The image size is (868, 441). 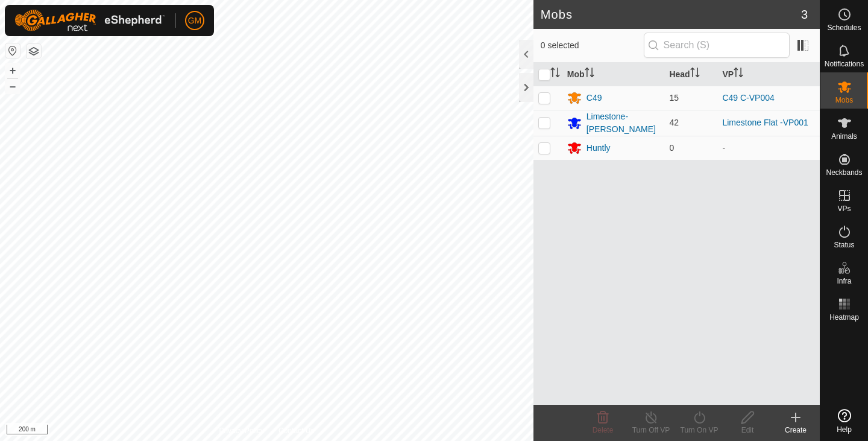 What do you see at coordinates (613, 74) in the screenshot?
I see `th: Mob` at bounding box center [613, 74].